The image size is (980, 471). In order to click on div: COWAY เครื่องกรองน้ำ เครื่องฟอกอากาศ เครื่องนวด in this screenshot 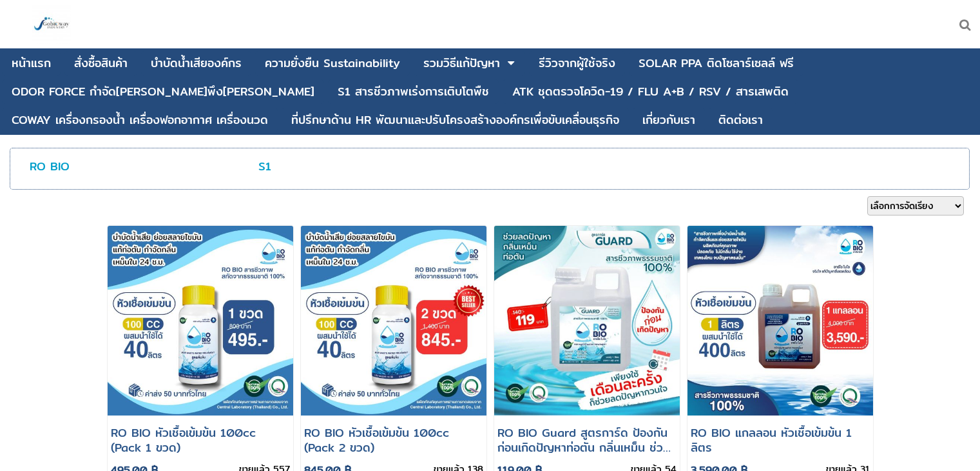, I will do `click(140, 120)`.